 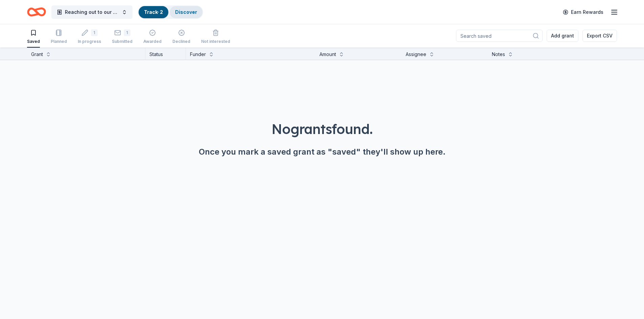 What do you see at coordinates (216, 37) in the screenshot?
I see `button: Not interested` at bounding box center [216, 37].